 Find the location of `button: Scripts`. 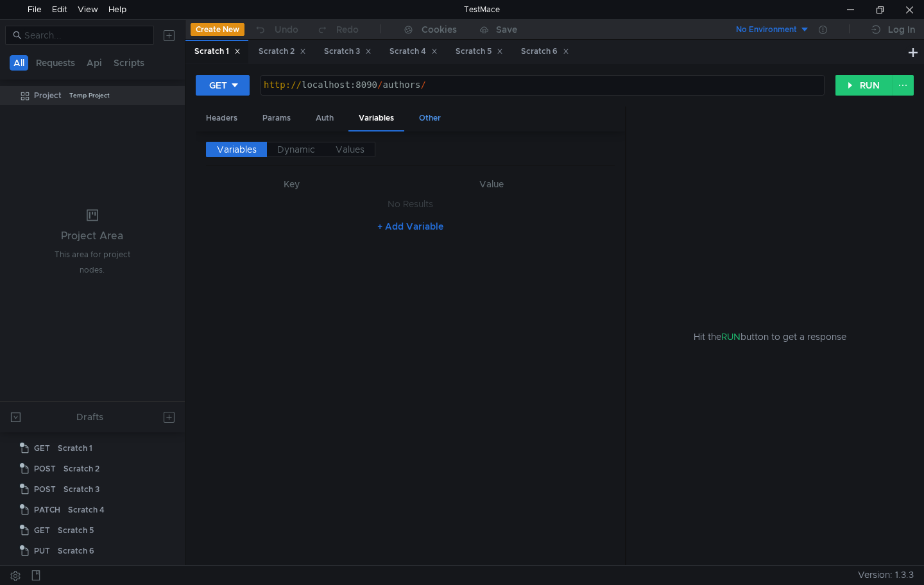

button: Scripts is located at coordinates (129, 63).